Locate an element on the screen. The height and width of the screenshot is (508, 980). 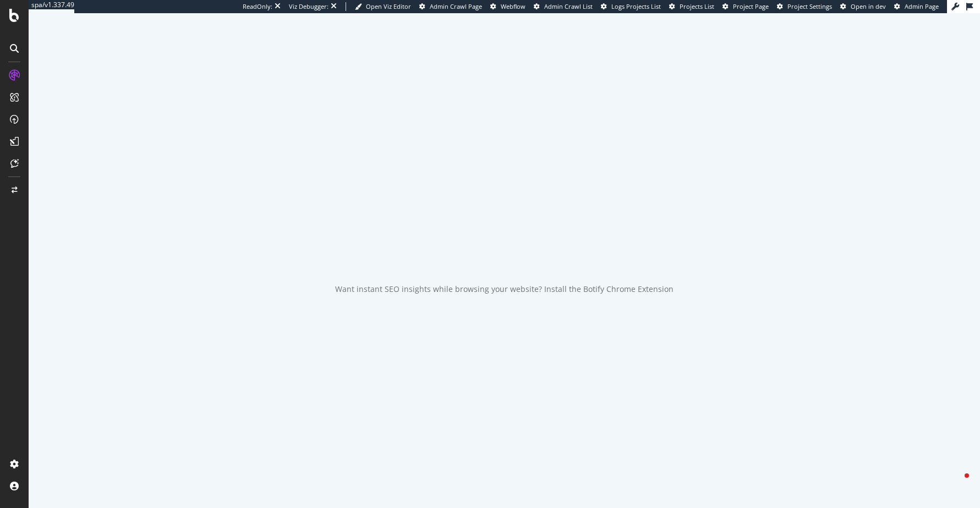
a: Open in dev is located at coordinates (863, 7).